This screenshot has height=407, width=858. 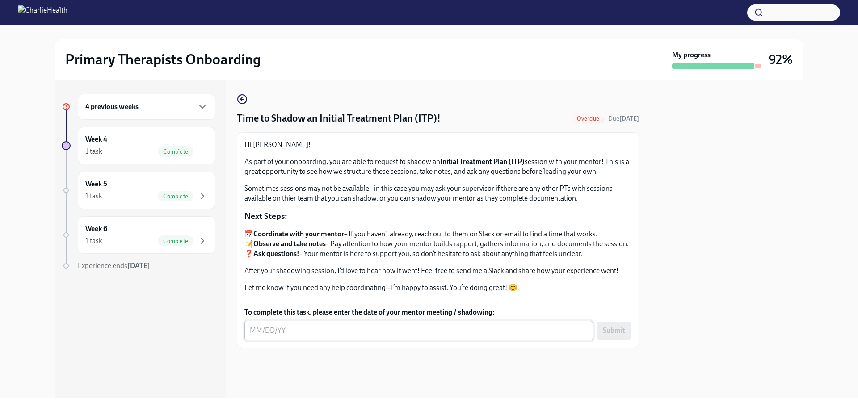 What do you see at coordinates (96, 229) in the screenshot?
I see `h6: Week 6` at bounding box center [96, 229].